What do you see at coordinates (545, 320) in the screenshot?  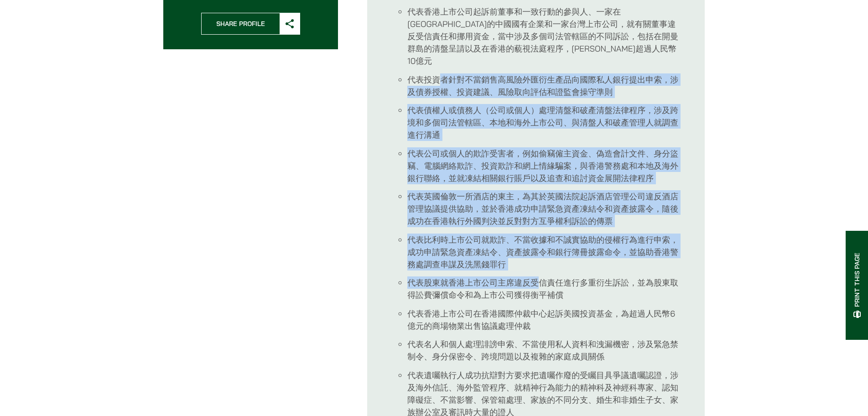 I see `li: 代表香港上市公司在香港國際仲裁中心起訴美國投資基金，為超過人民幣6億元的商場物業出售協議處理仲裁` at bounding box center [545, 320].